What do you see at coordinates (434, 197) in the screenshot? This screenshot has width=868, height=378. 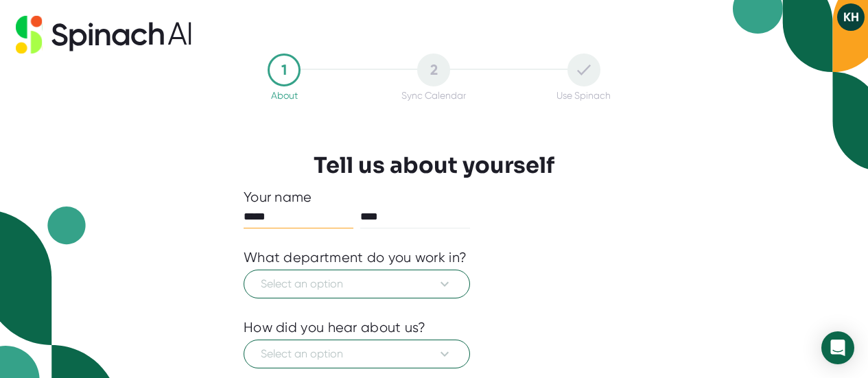 I see `div: Your name` at bounding box center [434, 197].